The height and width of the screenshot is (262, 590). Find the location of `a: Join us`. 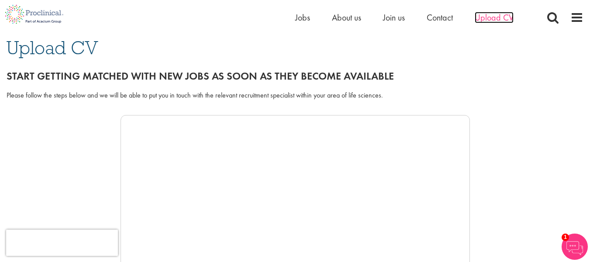

a: Join us is located at coordinates (394, 17).